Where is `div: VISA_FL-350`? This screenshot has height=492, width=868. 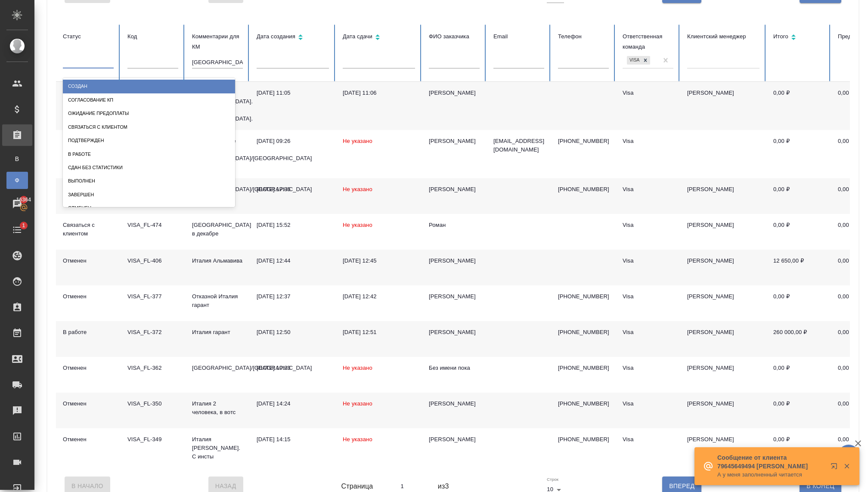 div: VISA_FL-350 is located at coordinates (153, 404).